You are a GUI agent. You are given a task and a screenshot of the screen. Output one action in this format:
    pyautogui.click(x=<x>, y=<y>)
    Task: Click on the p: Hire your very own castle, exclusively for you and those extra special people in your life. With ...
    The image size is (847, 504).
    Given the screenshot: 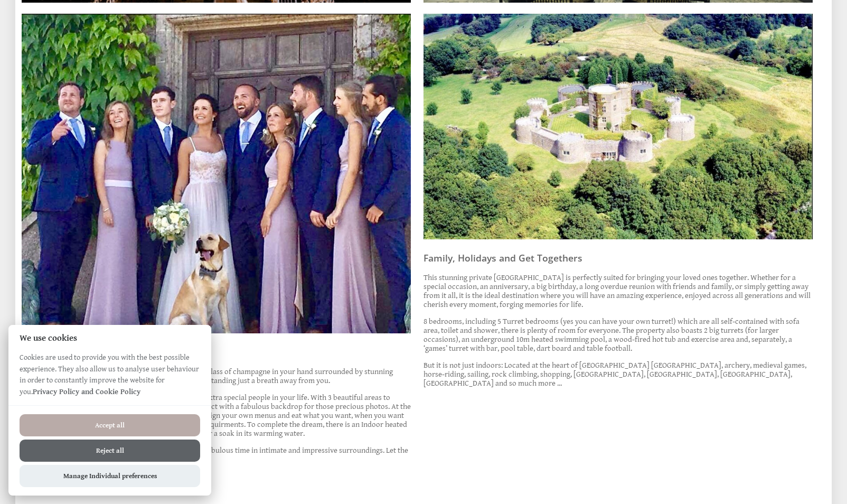 What is the action you would take?
    pyautogui.click(x=216, y=415)
    